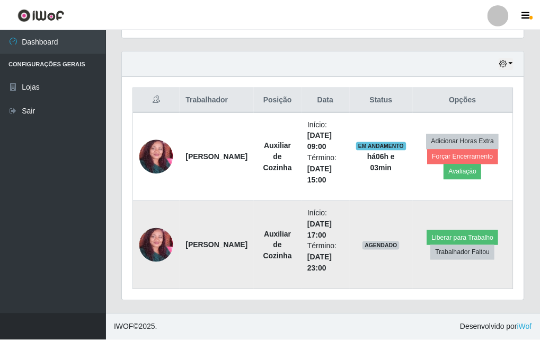 Image resolution: width=540 pixels, height=340 pixels. What do you see at coordinates (327, 100) in the screenshot?
I see `th: Data` at bounding box center [327, 100].